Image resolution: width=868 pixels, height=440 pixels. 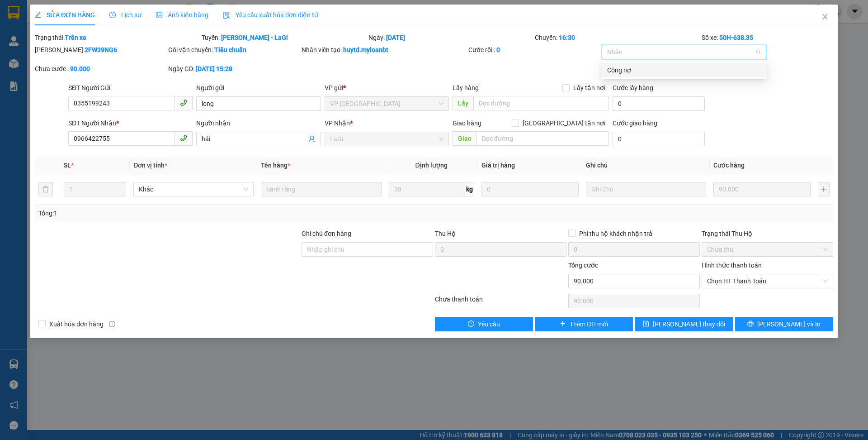 What do you see at coordinates (463, 103) in the screenshot?
I see `span: Lấy` at bounding box center [463, 103].